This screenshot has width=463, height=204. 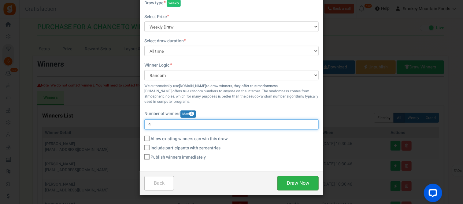 What do you see at coordinates (158, 65) in the screenshot?
I see `label: Winner Logic` at bounding box center [158, 65].